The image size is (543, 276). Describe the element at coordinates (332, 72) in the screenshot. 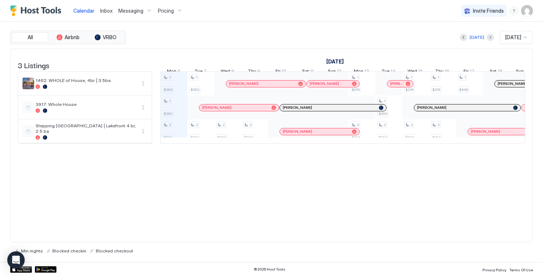

I see `span: Sun` at that location.